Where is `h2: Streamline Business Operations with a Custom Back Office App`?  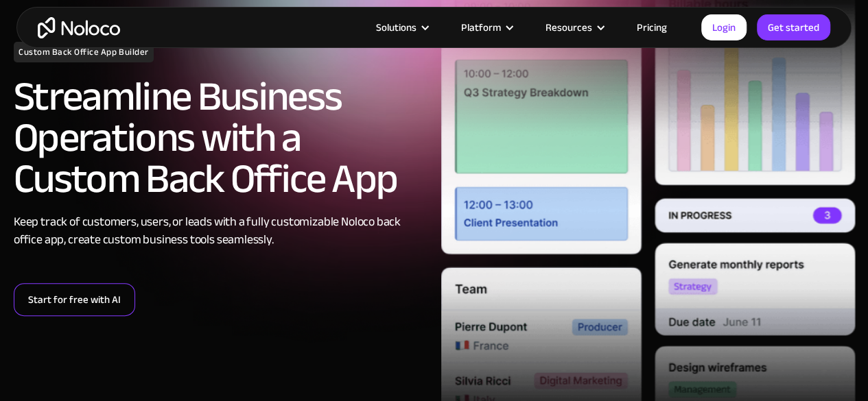 h2: Streamline Business Operations with a Custom Back Office App is located at coordinates (220, 138).